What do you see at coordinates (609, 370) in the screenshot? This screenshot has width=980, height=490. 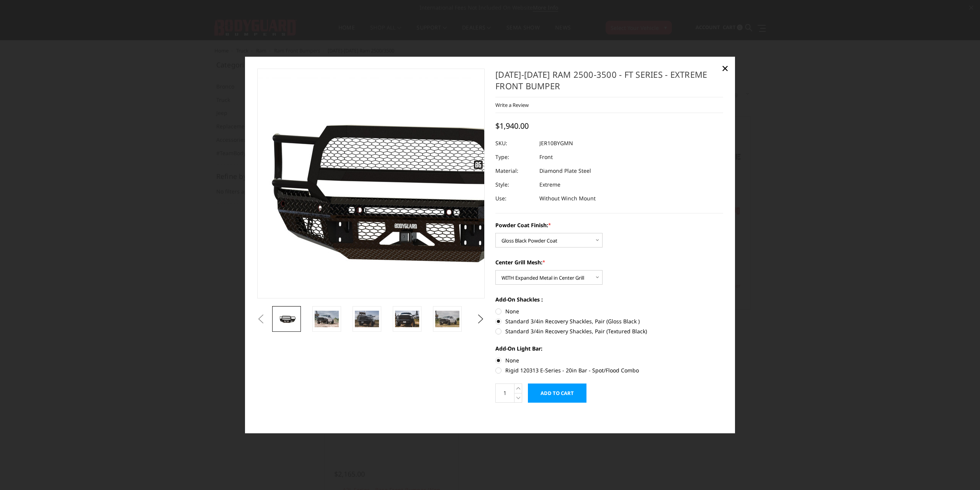 I see `label: Rigid 120313 E-Series - 20in Bar - Spot/Flood Combo` at bounding box center [609, 370].